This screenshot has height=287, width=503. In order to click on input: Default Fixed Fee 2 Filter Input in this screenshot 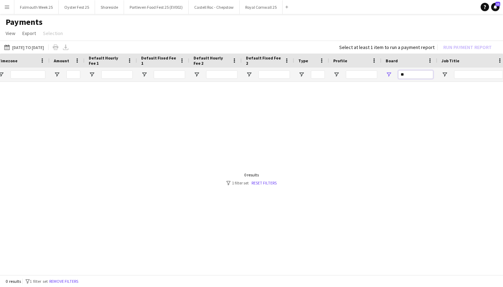, I will do `click(274, 74)`.